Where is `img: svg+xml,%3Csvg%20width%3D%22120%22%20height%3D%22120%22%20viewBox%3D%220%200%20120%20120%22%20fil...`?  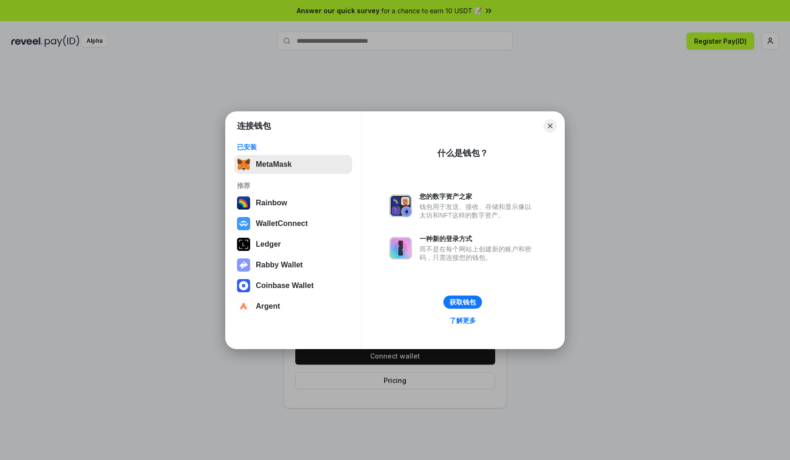 img: svg+xml,%3Csvg%20width%3D%22120%22%20height%3D%22120%22%20viewBox%3D%220%200%20120%20120%22%20fil... is located at coordinates (243, 203).